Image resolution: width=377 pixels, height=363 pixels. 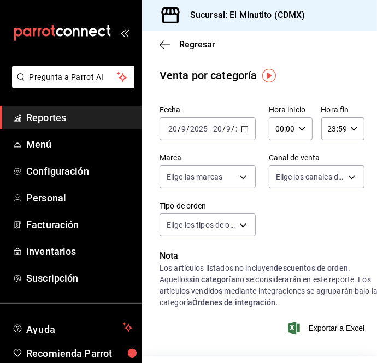 I want to click on span: Configuración, so click(x=79, y=171).